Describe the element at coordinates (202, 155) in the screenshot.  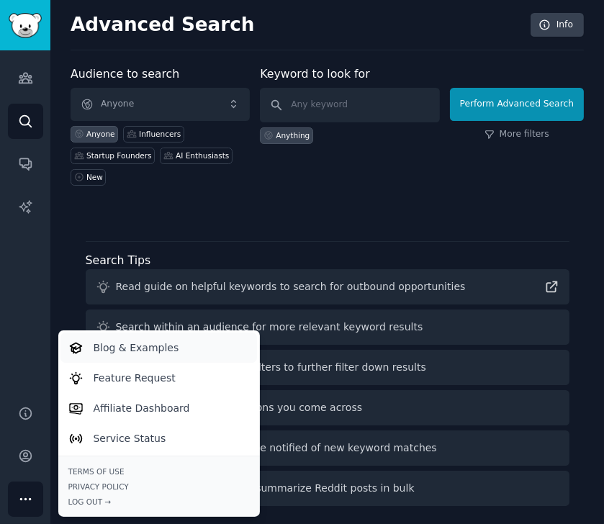
I see `div: AI Enthusiasts` at that location.